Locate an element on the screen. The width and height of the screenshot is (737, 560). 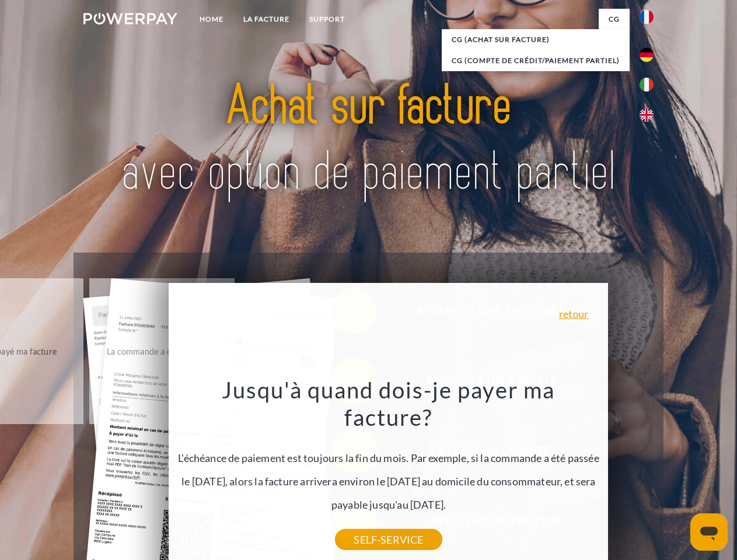
a: retour is located at coordinates (574, 314).